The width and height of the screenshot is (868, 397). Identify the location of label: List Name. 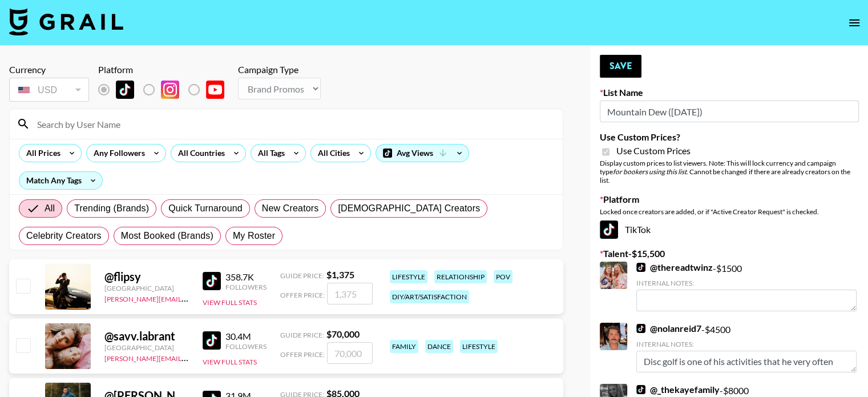
(729, 93).